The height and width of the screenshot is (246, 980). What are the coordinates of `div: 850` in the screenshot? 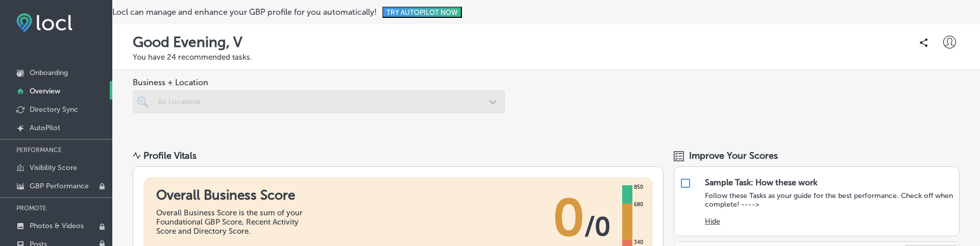 It's located at (639, 187).